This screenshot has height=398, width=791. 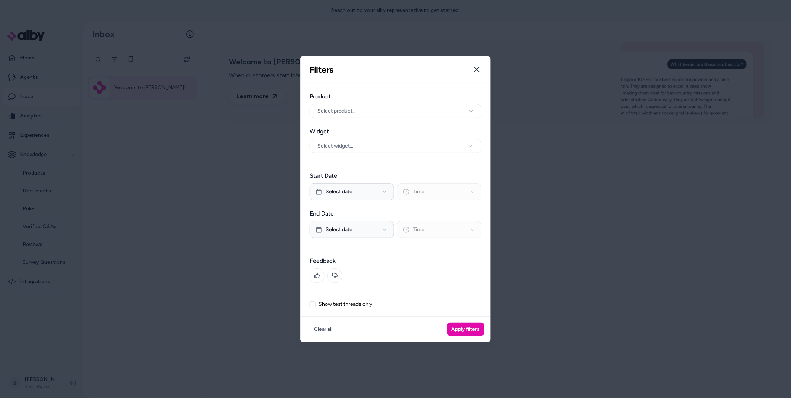 What do you see at coordinates (396, 146) in the screenshot?
I see `button: Select widget...` at bounding box center [396, 146].